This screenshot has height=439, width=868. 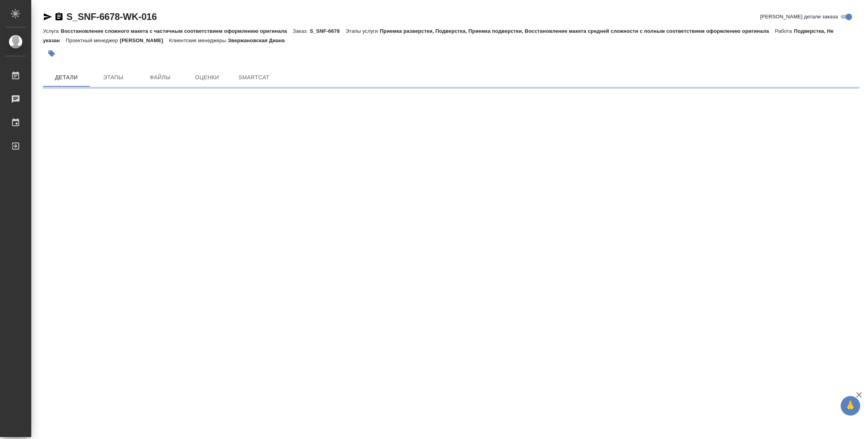 I want to click on span: Файлы, so click(x=161, y=77).